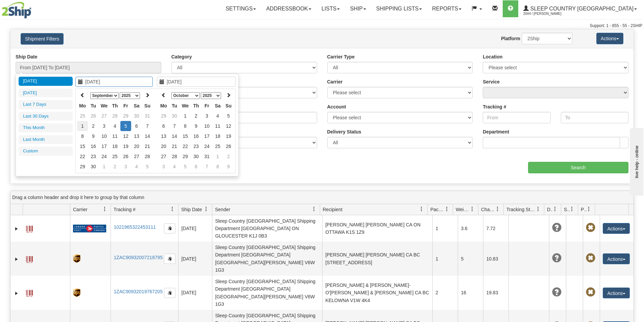  Describe the element at coordinates (138, 292) in the screenshot. I see `a: 1ZAC90932019767205` at that location.